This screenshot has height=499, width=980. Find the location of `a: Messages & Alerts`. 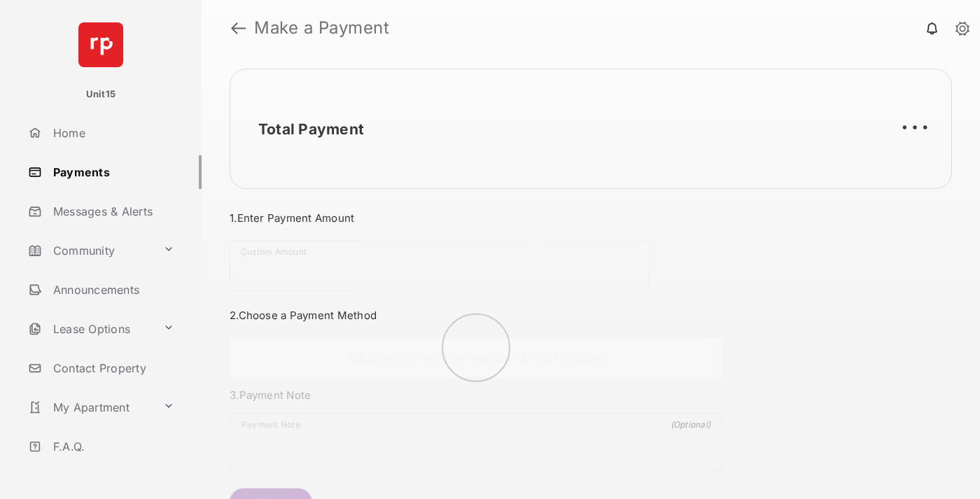

a: Messages & Alerts is located at coordinates (112, 212).